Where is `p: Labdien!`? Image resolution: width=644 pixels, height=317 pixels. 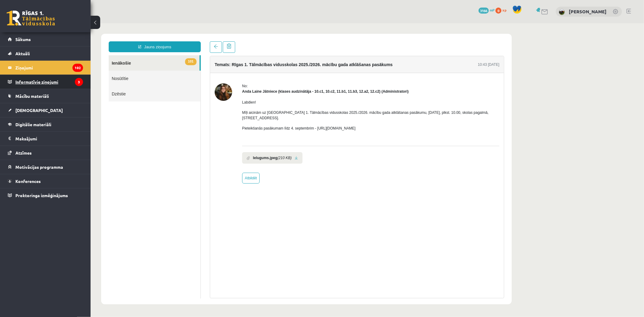
p: Labdien! is located at coordinates (281, 79).